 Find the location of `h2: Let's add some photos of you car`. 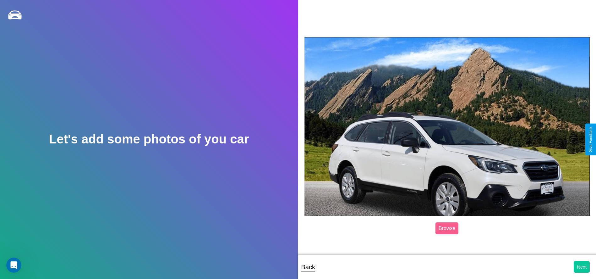

h2: Let's add some photos of you car is located at coordinates (149, 139).